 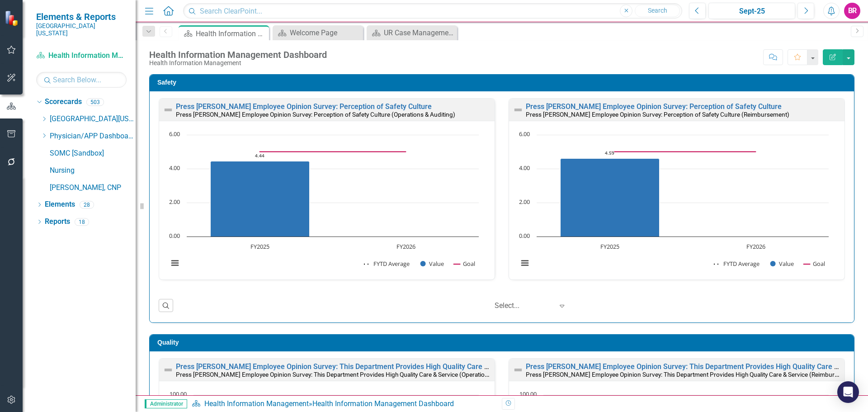 What do you see at coordinates (847, 392) in the screenshot?
I see `div: Open Intercom Messenger` at bounding box center [847, 392].